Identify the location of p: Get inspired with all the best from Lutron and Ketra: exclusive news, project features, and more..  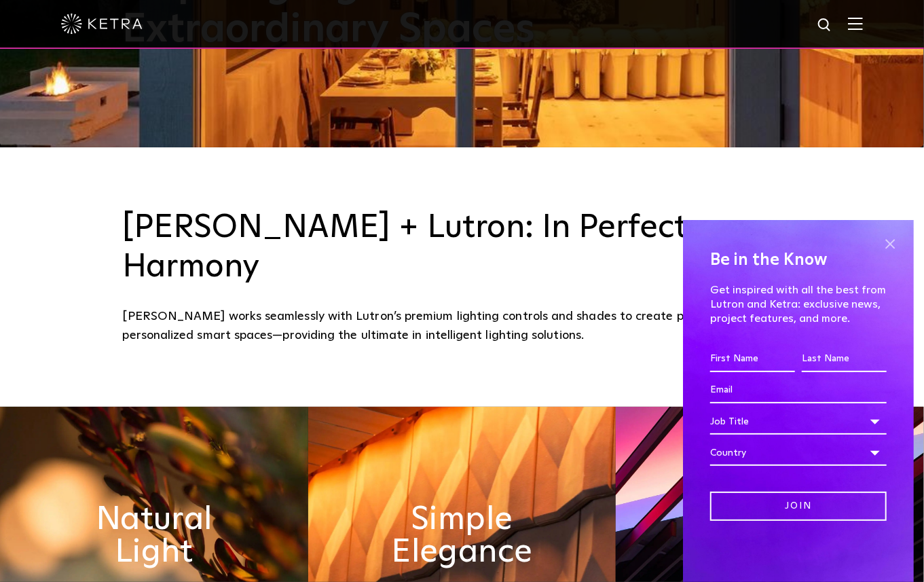
(799, 304).